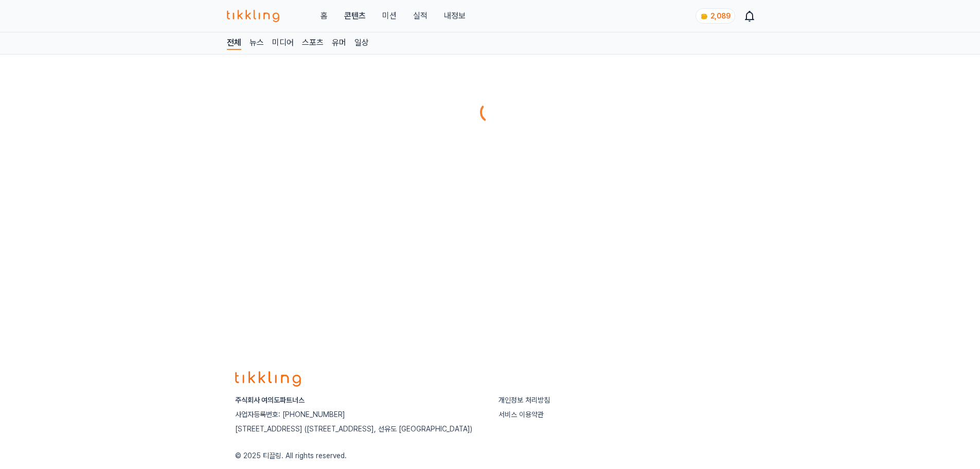  I want to click on img: logo, so click(268, 379).